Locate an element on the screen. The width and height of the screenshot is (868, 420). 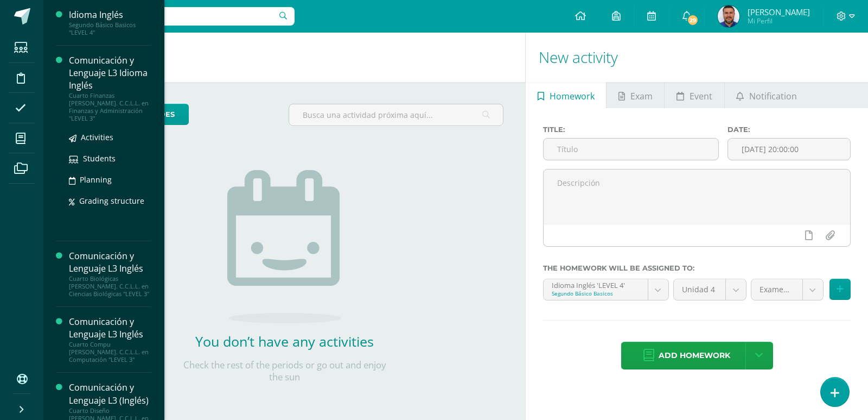
img: no_activities.png is located at coordinates (285, 247).